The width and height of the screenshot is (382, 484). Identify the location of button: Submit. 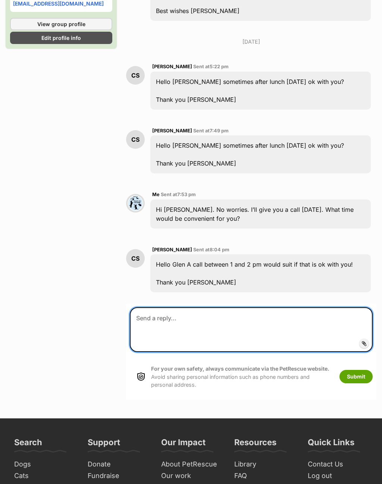
(356, 377).